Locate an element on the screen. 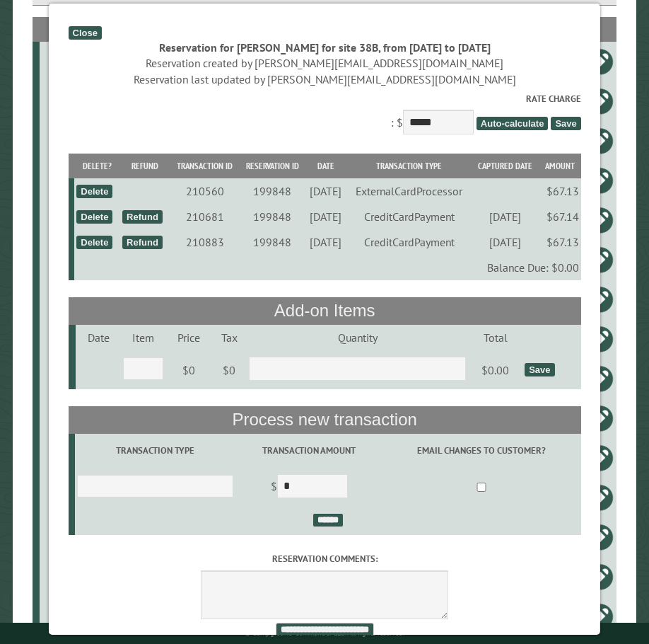 The height and width of the screenshot is (644, 649). td: Price is located at coordinates (188, 337).